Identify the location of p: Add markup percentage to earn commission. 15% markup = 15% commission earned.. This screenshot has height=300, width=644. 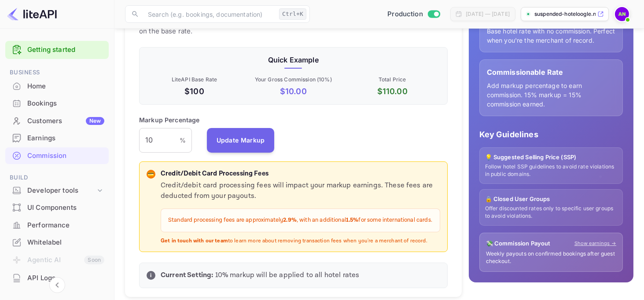
(552, 94).